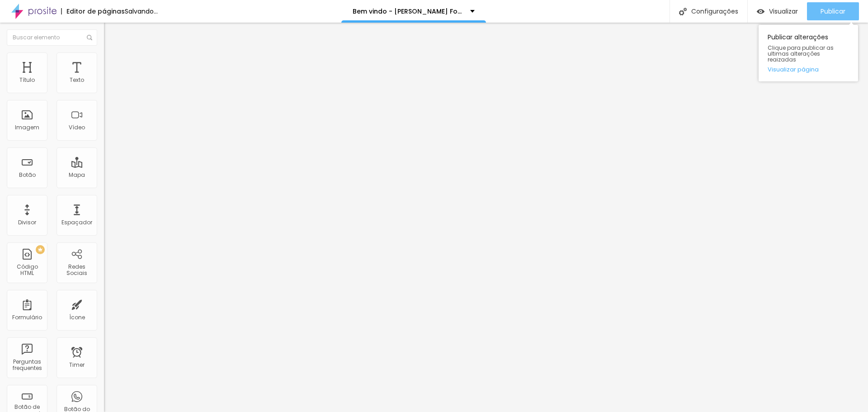 The height and width of the screenshot is (412, 868). Describe the element at coordinates (77, 270) in the screenshot. I see `div: Redes Sociais` at that location.